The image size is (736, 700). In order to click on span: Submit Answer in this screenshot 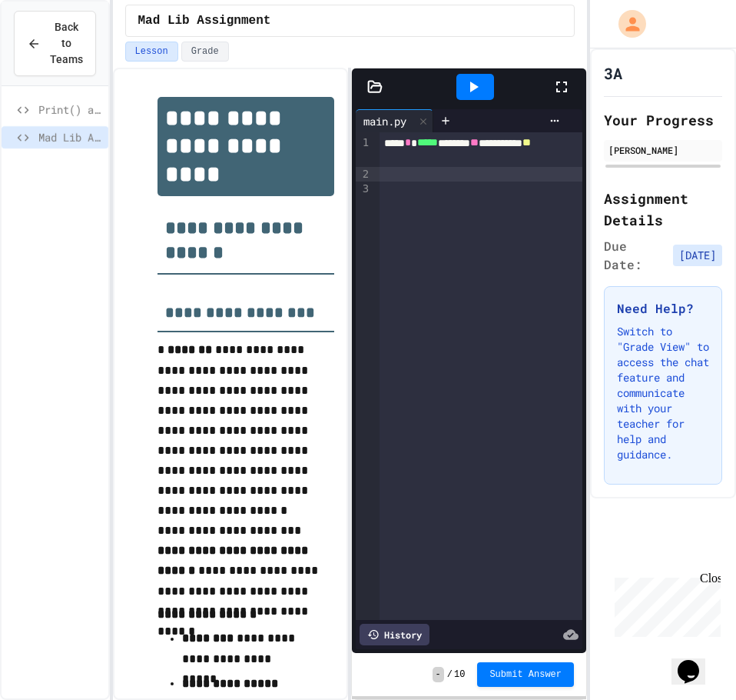, I will do `click(525, 674)`.